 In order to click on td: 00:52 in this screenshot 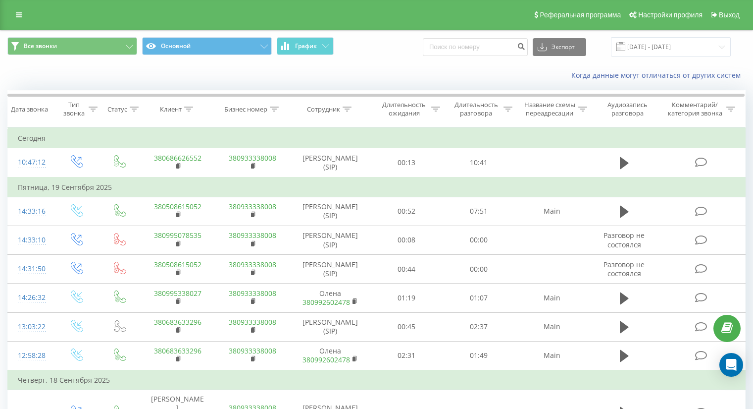, I will do `click(407, 211)`.